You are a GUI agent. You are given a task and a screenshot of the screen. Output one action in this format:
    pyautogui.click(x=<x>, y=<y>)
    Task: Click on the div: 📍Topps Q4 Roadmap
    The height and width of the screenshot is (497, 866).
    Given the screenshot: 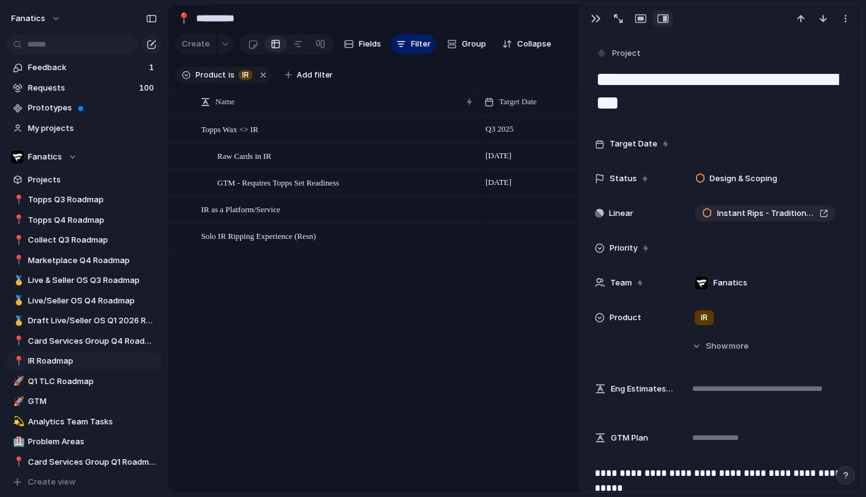 What is the action you would take?
    pyautogui.click(x=84, y=220)
    